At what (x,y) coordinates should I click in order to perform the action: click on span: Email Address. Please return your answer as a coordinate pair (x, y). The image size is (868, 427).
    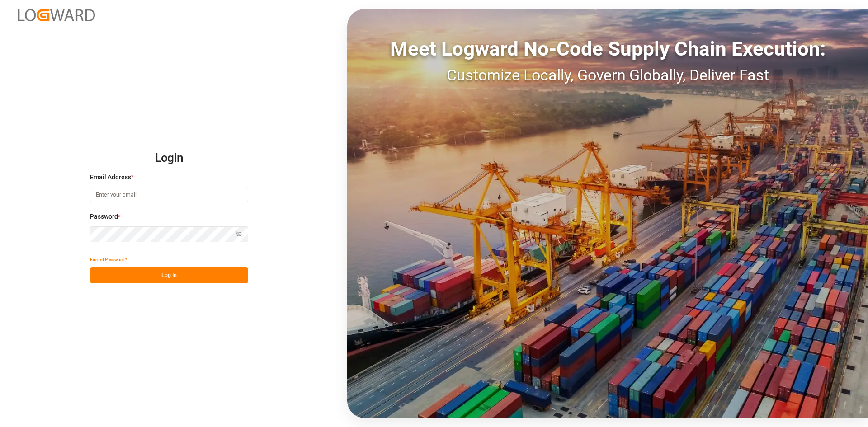
    Looking at the image, I should click on (110, 177).